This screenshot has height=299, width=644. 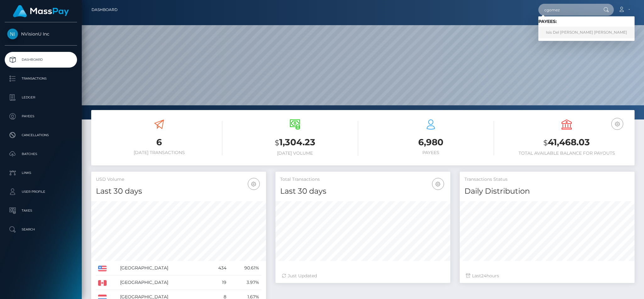 I want to click on h6: Payees, so click(x=431, y=152).